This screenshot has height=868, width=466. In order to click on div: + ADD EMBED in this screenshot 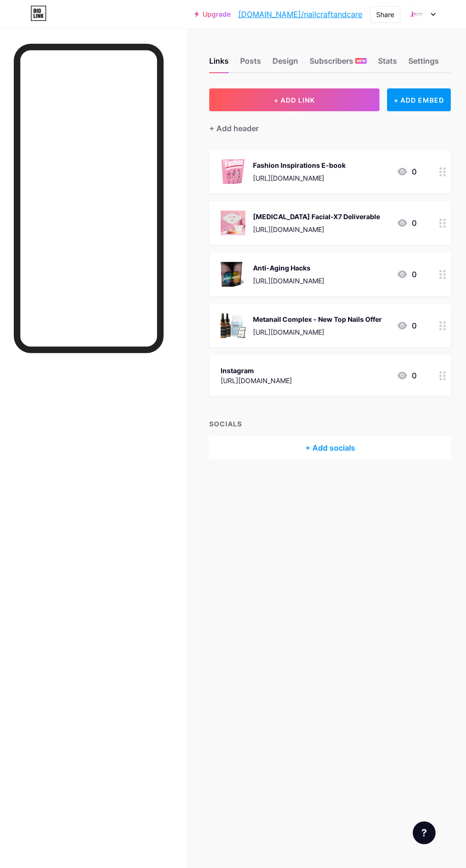, I will do `click(419, 100)`.